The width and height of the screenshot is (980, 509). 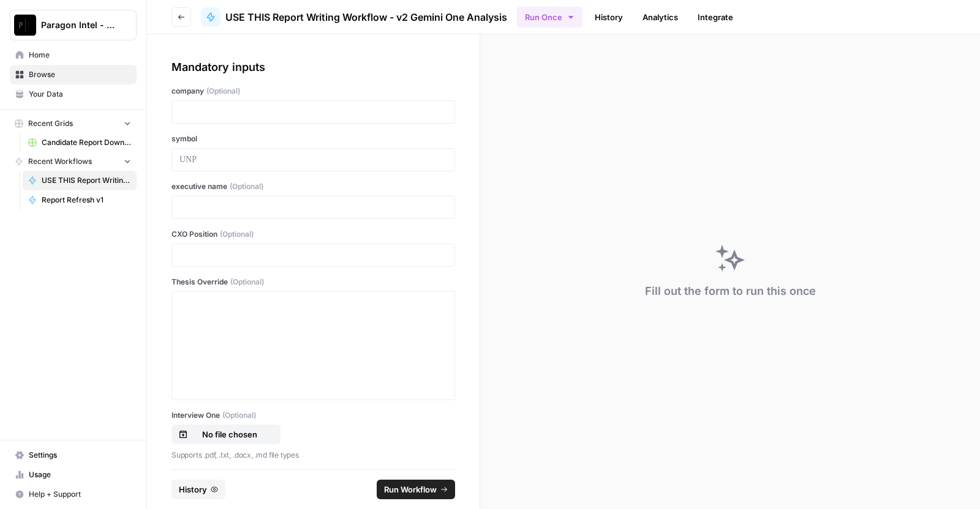 I want to click on span: Recent Workflows, so click(x=60, y=162).